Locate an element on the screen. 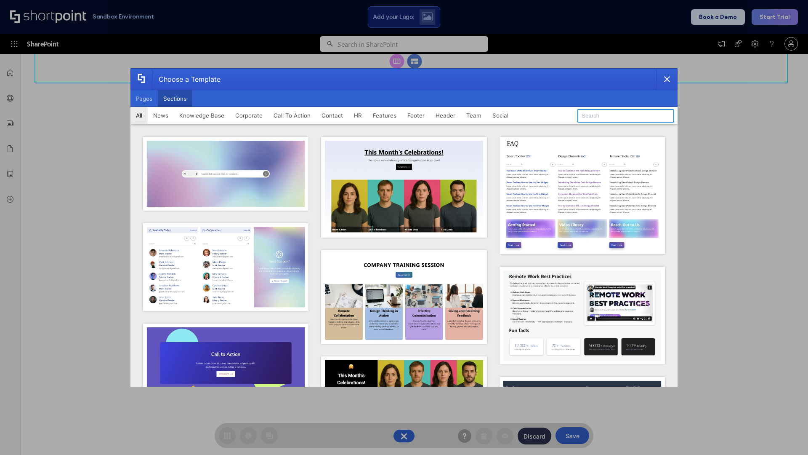 The height and width of the screenshot is (455, 808). input: Search is located at coordinates (626, 116).